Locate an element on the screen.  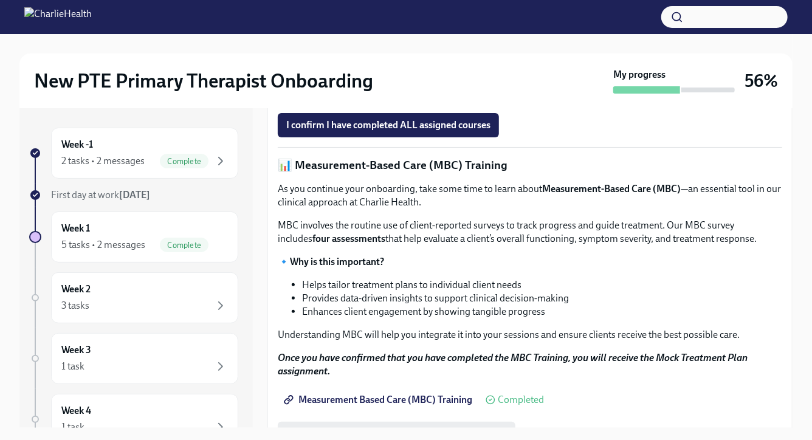
strong: Once you have confirmed that you have completed the MBC Training, you will receive the Mock Treat... is located at coordinates (512, 364).